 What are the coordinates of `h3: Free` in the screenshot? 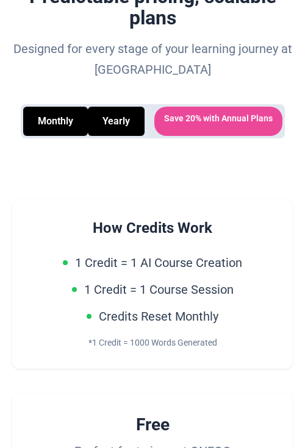 It's located at (152, 425).